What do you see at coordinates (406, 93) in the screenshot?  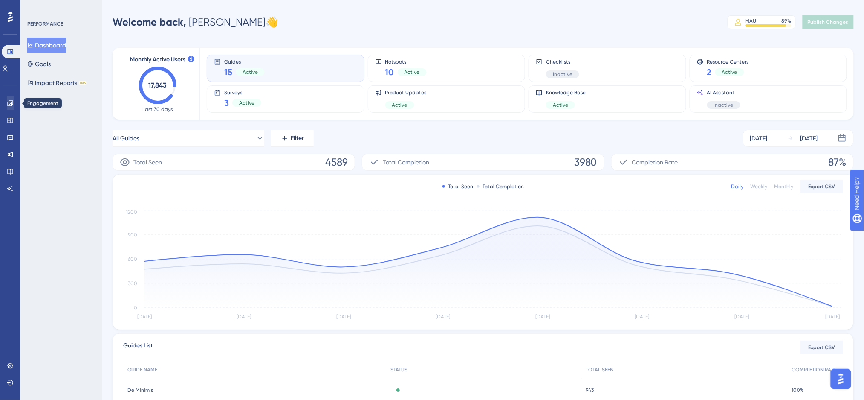 I see `span: Product Updates` at bounding box center [406, 93].